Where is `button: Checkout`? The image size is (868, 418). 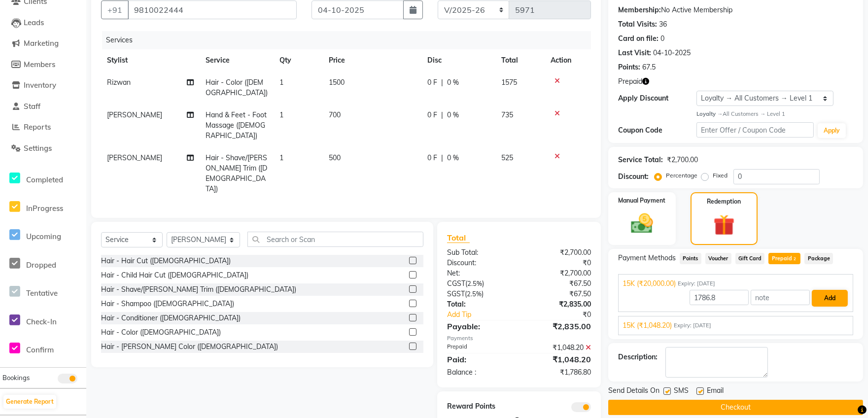 button: Checkout is located at coordinates (735, 407).